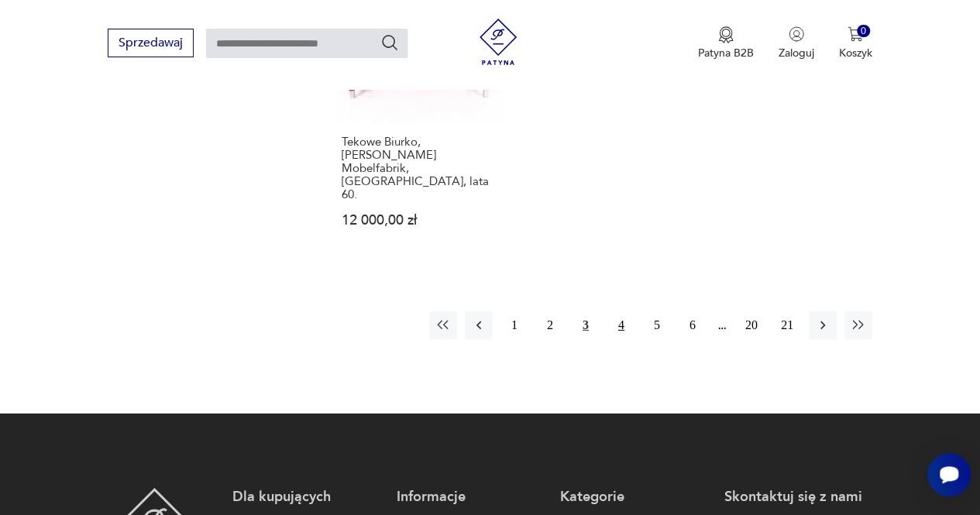 This screenshot has height=515, width=980. What do you see at coordinates (856, 52) in the screenshot?
I see `p: Koszyk` at bounding box center [856, 52].